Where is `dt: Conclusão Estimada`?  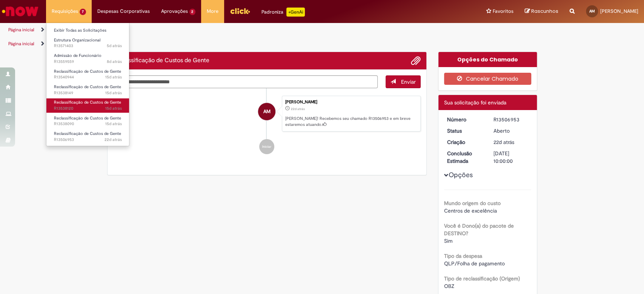
dt: Conclusão Estimada is located at coordinates (464, 157).